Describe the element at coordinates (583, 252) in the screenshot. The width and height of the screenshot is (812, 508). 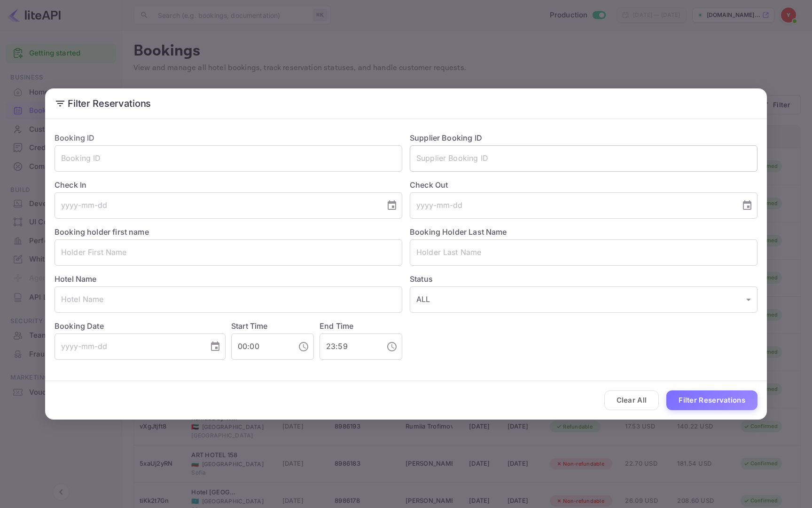
I see `input: Holder Last Name` at that location.